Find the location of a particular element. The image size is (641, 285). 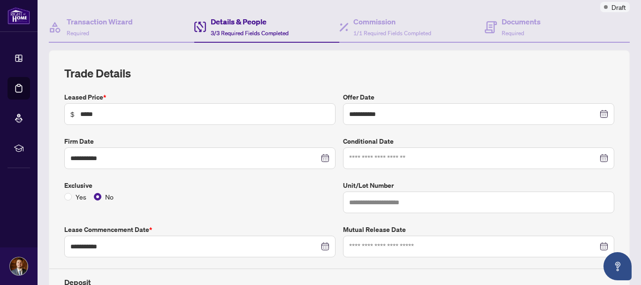

label: Firm Date is located at coordinates (200, 141).